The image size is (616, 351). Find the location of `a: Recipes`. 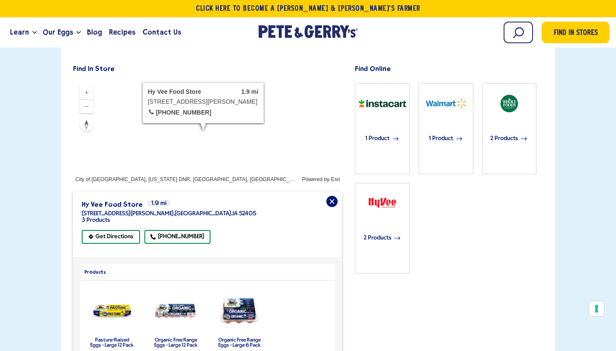

a: Recipes is located at coordinates (122, 32).